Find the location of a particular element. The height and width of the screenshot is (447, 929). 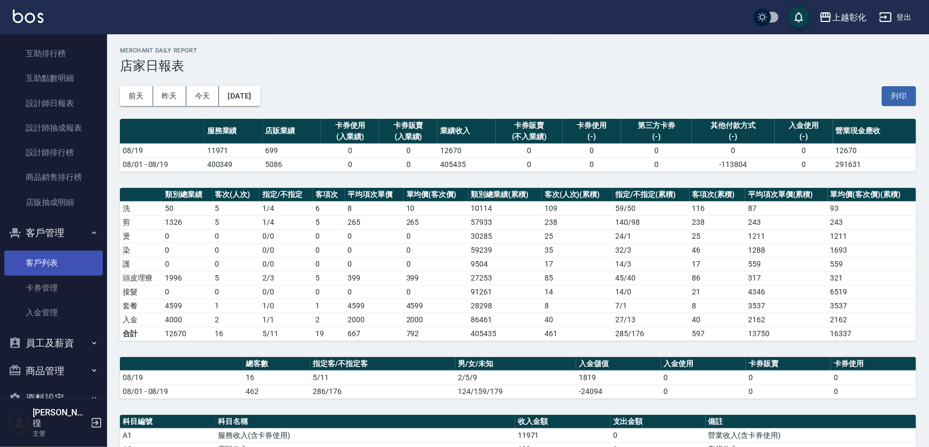

td: 285/176 is located at coordinates (651, 334).